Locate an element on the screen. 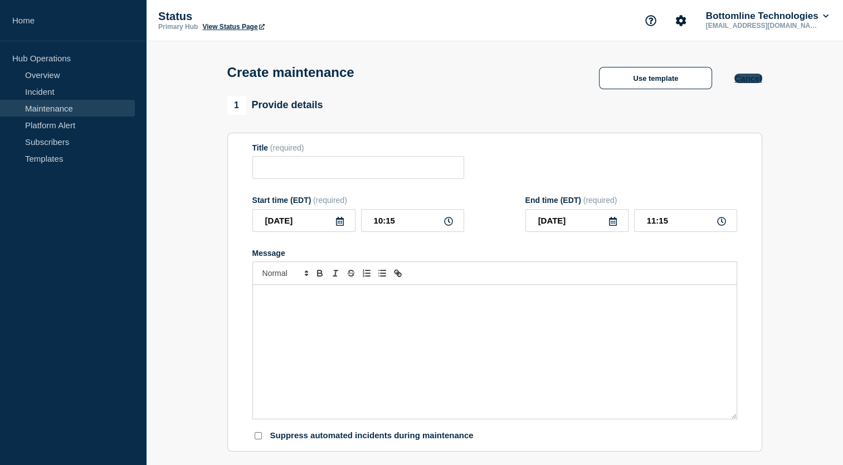  div: End time (EDT) is located at coordinates (631, 200).